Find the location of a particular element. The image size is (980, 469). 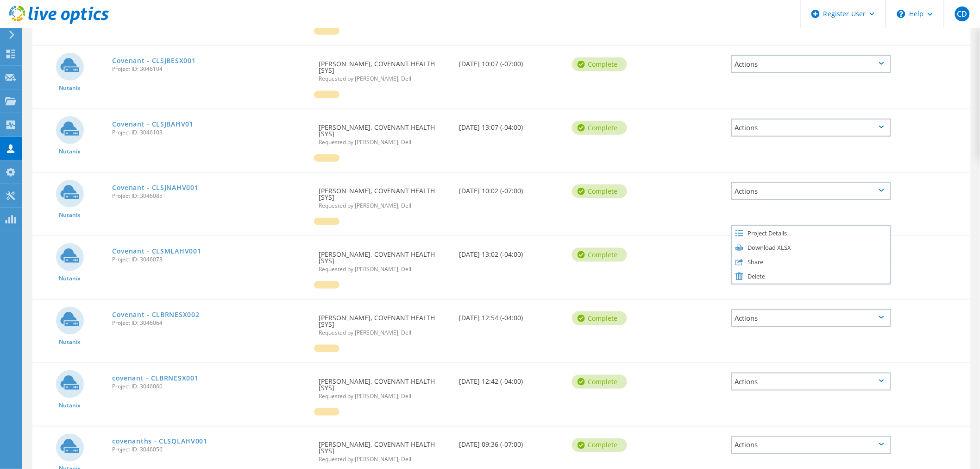

a: Live Optics Dashboard is located at coordinates (59, 23).